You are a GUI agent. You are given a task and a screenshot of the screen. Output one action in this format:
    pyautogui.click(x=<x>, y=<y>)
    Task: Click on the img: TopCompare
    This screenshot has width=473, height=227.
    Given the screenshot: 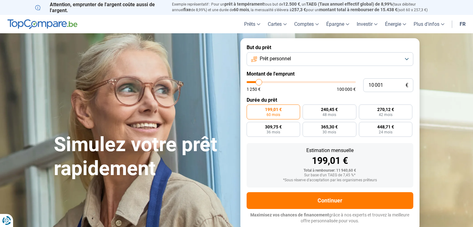 What is the action you would take?
    pyautogui.click(x=42, y=24)
    